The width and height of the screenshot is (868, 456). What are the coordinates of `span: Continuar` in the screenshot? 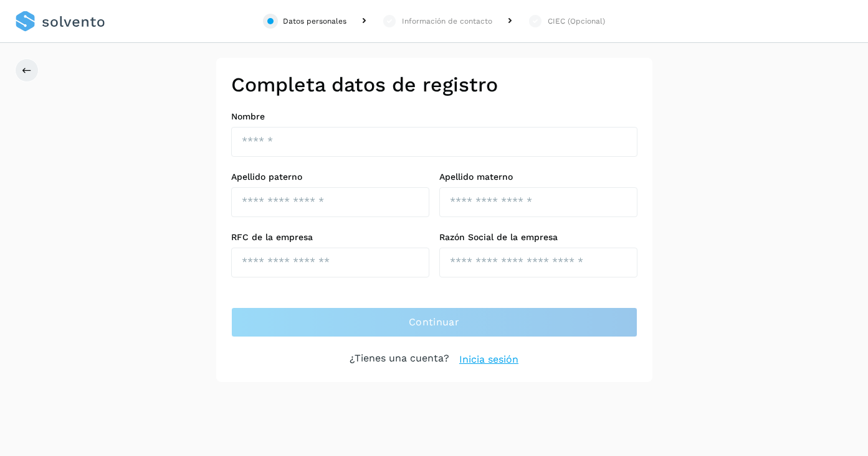 It's located at (433, 322).